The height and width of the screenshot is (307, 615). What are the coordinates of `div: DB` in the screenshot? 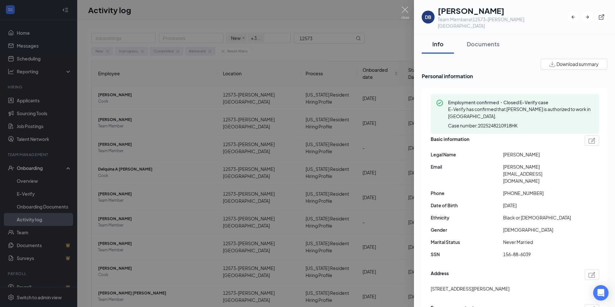 It's located at (428, 17).